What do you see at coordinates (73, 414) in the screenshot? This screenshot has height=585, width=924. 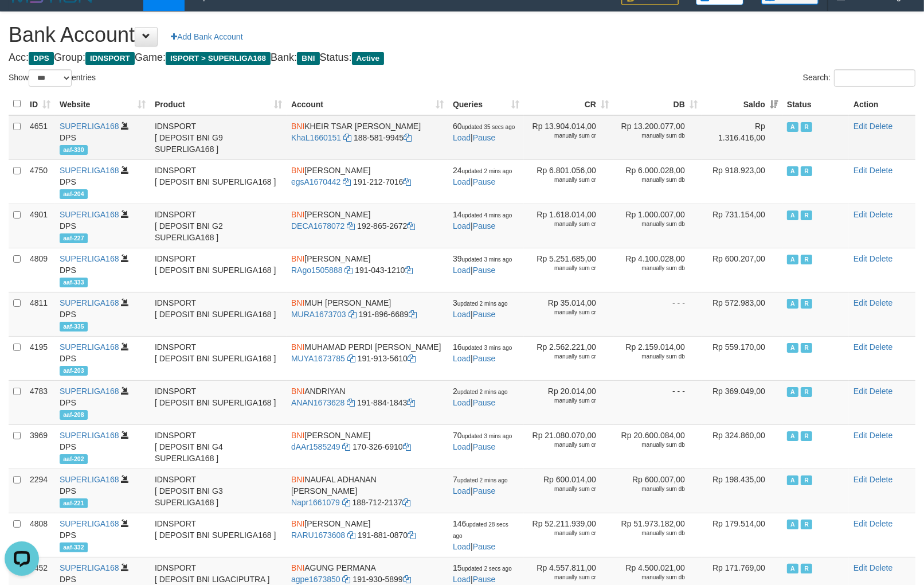 I see `span: aaf-208` at bounding box center [73, 414].